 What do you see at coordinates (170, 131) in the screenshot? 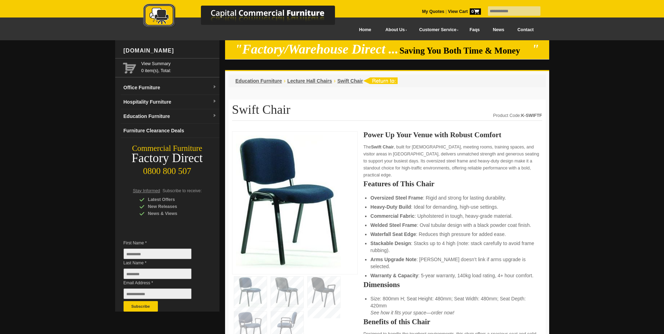
I see `a: Furniture Clearance Deals` at bounding box center [170, 131].